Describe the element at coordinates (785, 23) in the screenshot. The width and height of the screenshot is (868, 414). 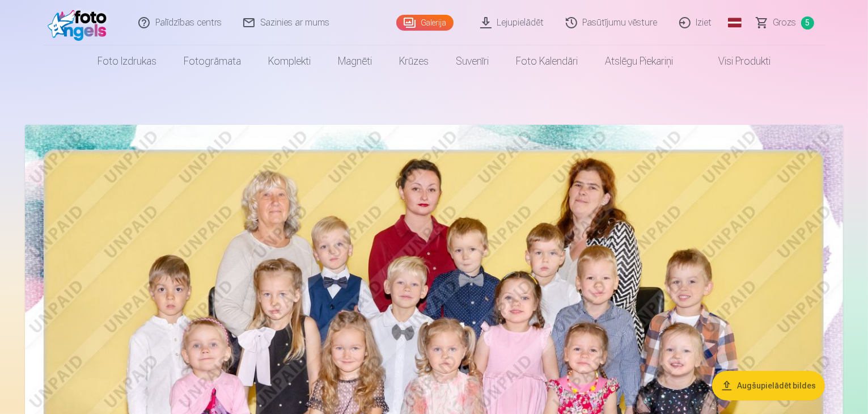
I see `span: Grozs` at that location.